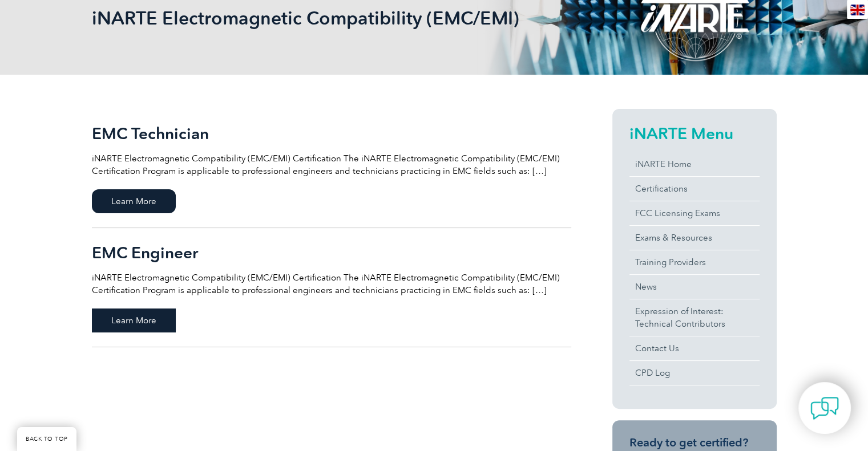  What do you see at coordinates (695, 318) in the screenshot?
I see `a: Expression of Interest:Technical Contributors` at bounding box center [695, 318].